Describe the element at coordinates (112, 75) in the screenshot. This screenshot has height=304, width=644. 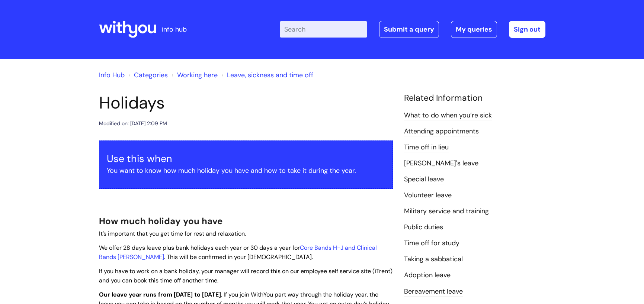
I see `a: Info Hub` at that location.